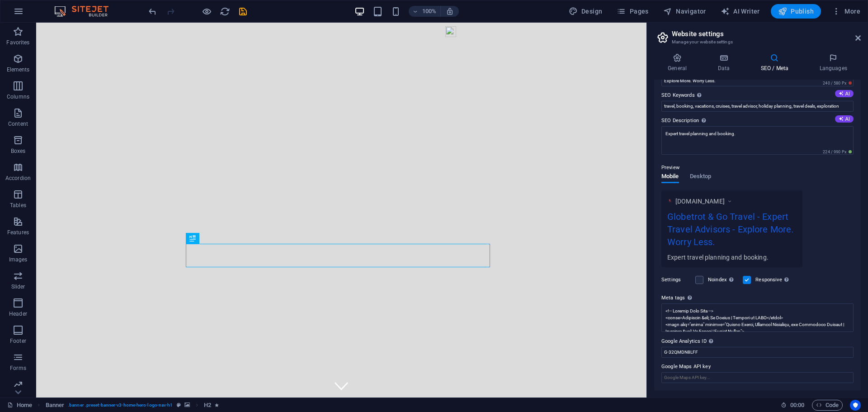  I want to click on button: undo, so click(152, 11).